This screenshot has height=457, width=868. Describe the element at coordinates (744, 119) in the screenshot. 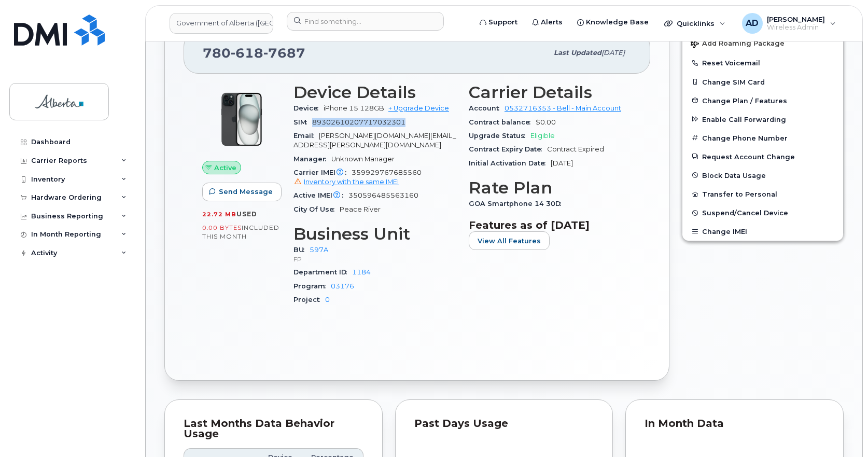

I see `span: Enable Call Forwarding` at that location.